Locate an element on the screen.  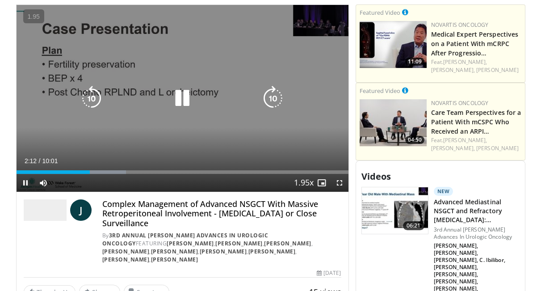
span: 11:09 is located at coordinates (415, 62).